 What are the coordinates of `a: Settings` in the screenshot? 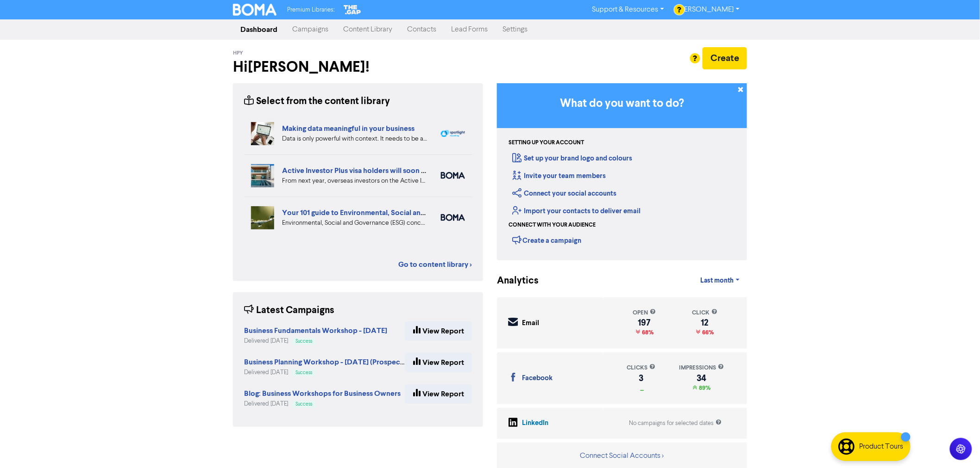 It's located at (515, 30).